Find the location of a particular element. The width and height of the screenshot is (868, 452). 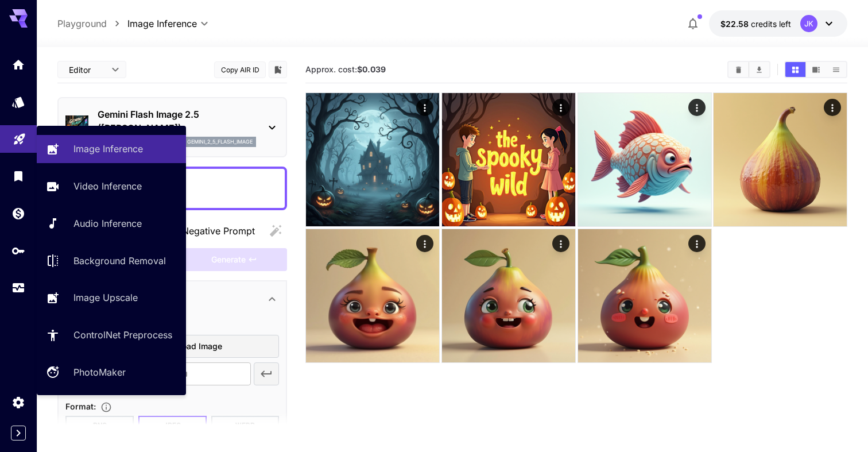

p: ControlNet Preprocess is located at coordinates (123, 335).